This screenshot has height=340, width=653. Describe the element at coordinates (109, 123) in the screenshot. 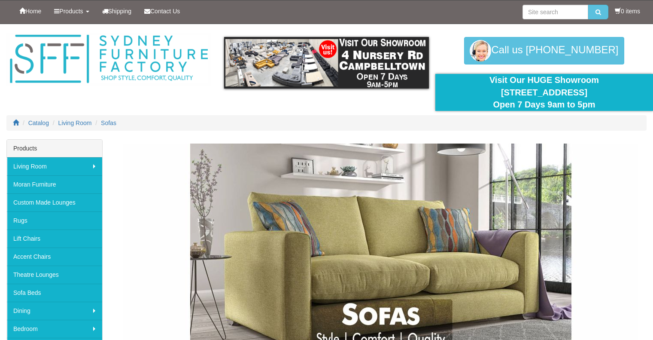

I see `span: Sofas` at that location.